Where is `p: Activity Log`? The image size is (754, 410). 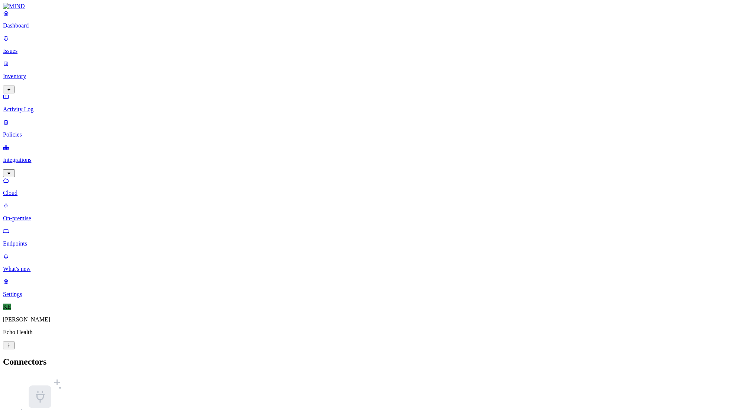
p: Activity Log is located at coordinates (377, 109).